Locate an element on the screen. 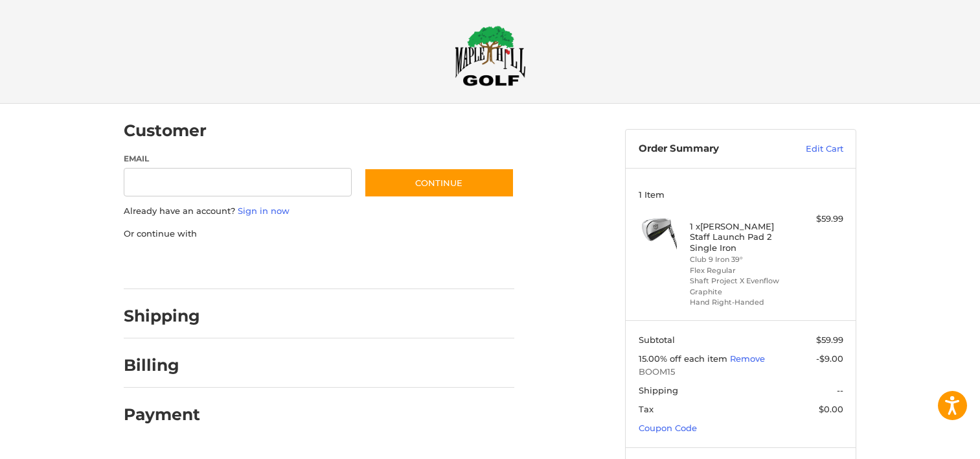  a: Coupon Code is located at coordinates (668, 428).